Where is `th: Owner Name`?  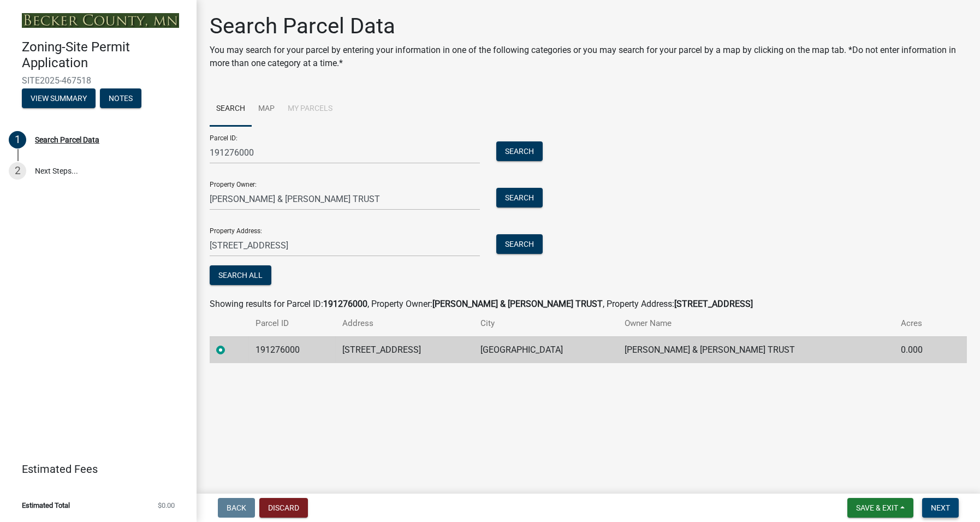
th: Owner Name is located at coordinates (756, 323).